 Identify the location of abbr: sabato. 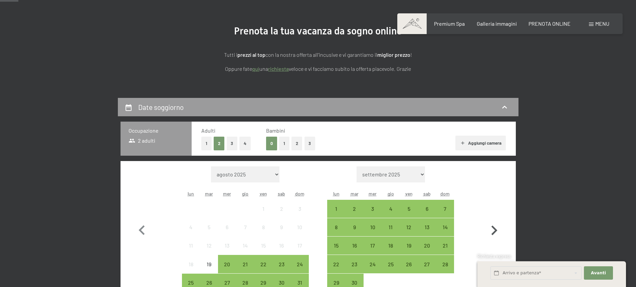
(427, 193).